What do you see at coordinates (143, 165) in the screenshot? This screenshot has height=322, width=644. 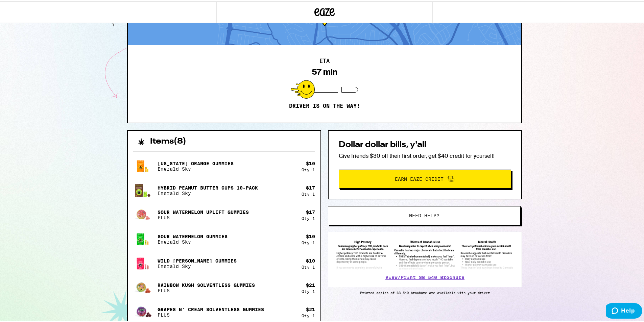 I see `img: Emerald Sky - California Orange Gummies` at bounding box center [143, 165].